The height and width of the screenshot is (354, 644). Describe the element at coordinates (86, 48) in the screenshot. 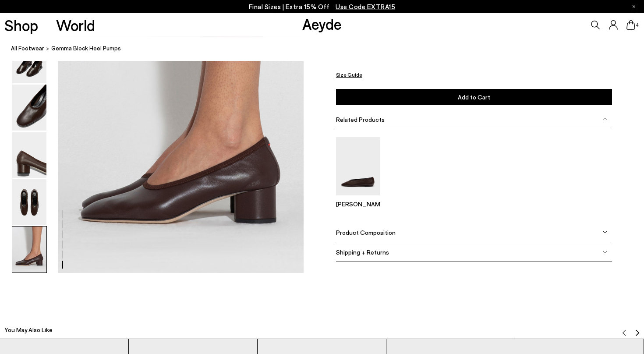

I see `span: Gemma Block Heel Pumps` at that location.